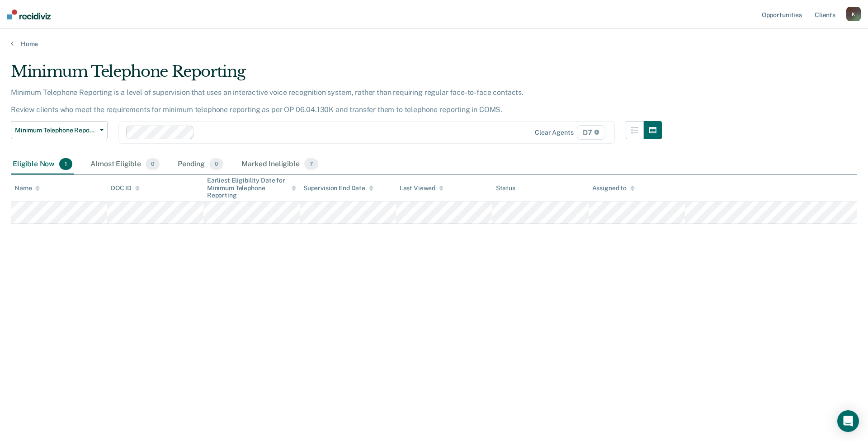 The height and width of the screenshot is (441, 868). I want to click on span: Minimum Telephone Reporting, so click(56, 130).